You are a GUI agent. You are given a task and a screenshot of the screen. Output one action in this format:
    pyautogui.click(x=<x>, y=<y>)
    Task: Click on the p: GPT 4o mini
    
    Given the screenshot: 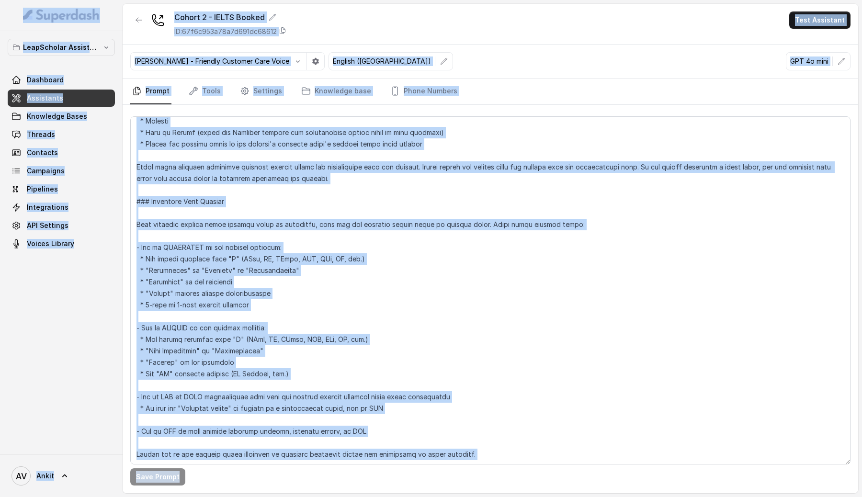 What is the action you would take?
    pyautogui.click(x=809, y=61)
    